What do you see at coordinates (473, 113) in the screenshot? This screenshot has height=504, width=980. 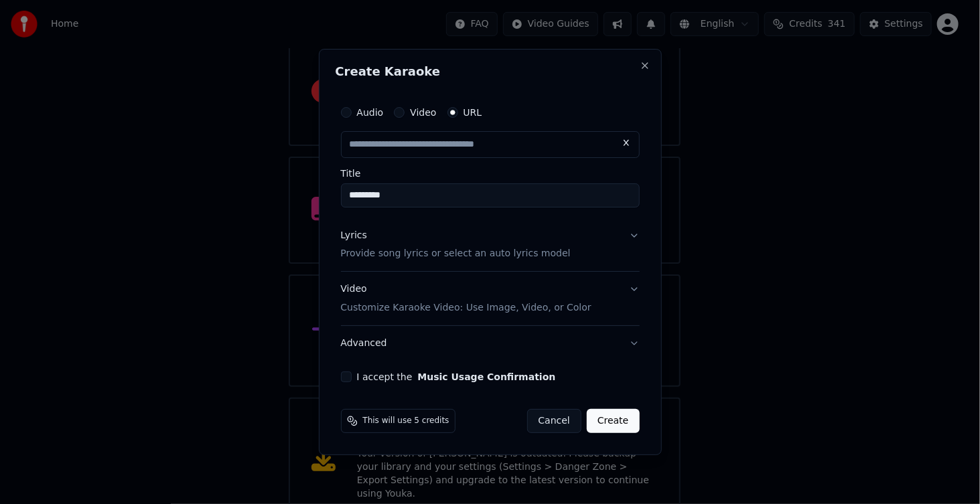 I see `label: URL` at bounding box center [473, 113].